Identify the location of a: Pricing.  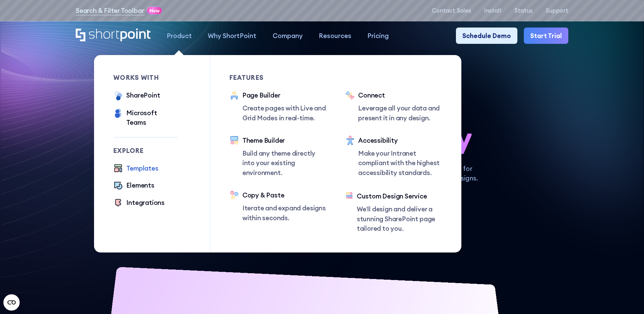
(378, 35).